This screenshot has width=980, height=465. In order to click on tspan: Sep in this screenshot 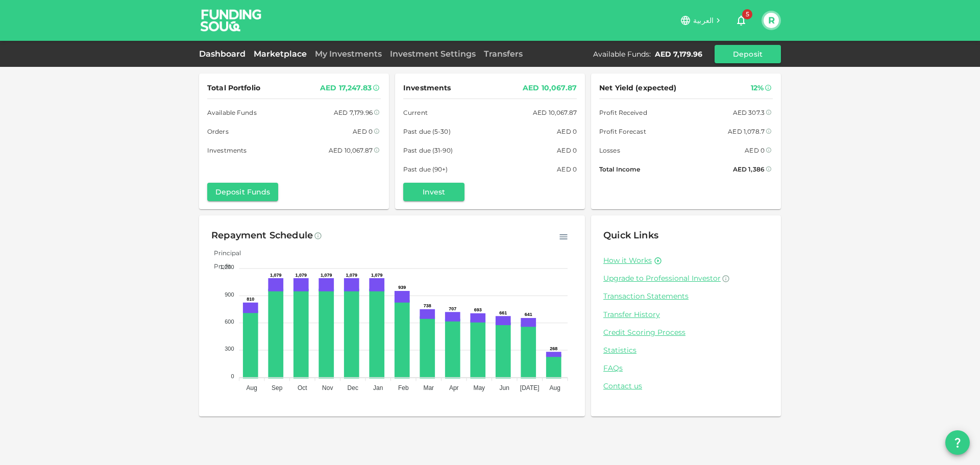, I will do `click(277, 388)`.